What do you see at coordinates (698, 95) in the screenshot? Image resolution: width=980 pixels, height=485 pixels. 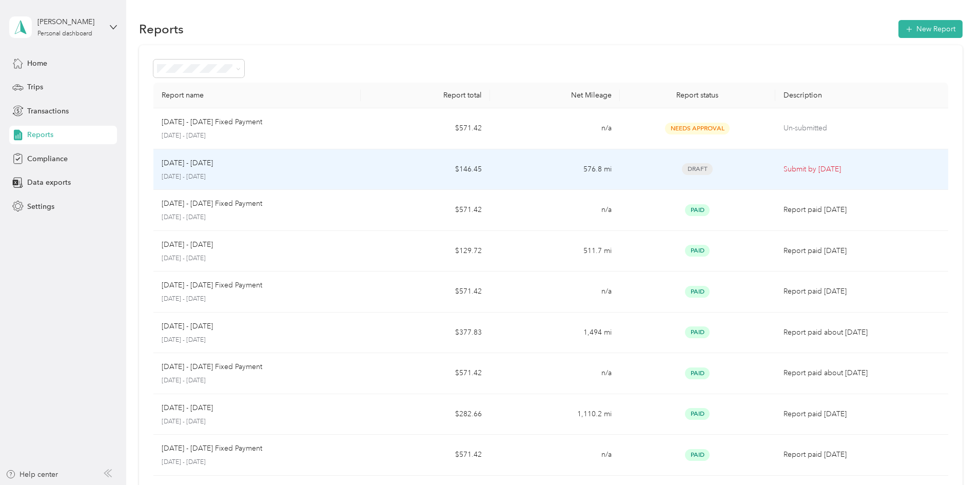 I see `div: Report status` at bounding box center [698, 95].